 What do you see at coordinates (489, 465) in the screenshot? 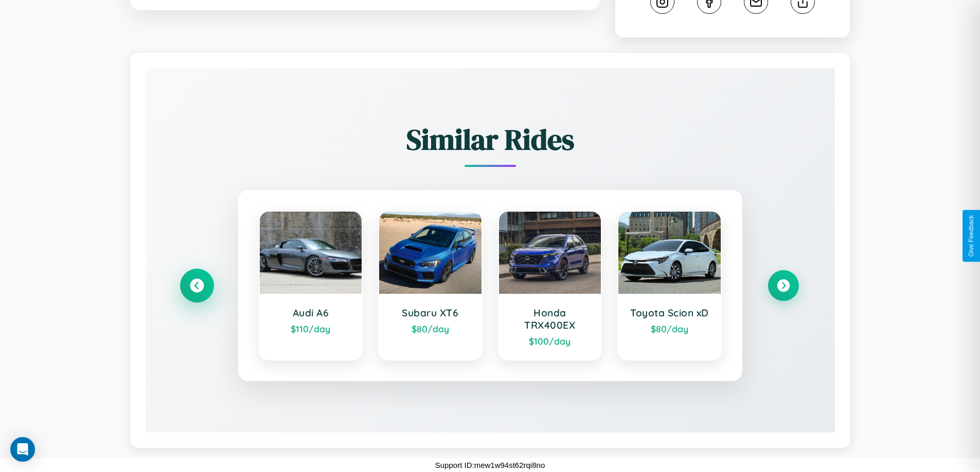
I see `p: Support ID: mew1w94st62rqi8no` at bounding box center [489, 465].